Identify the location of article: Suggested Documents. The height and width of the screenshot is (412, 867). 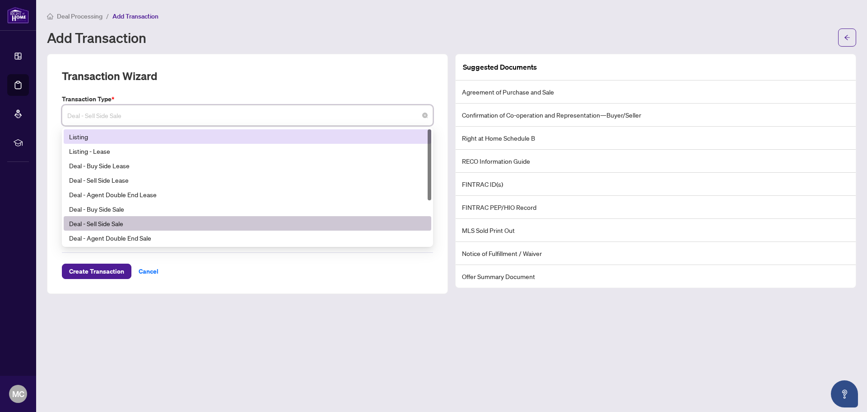
(500, 67).